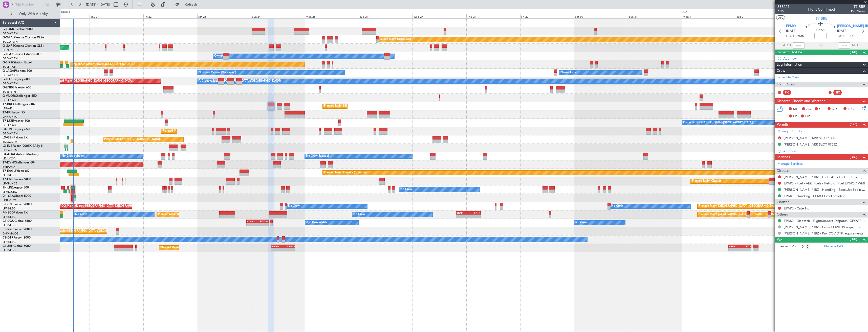 The height and width of the screenshot is (332, 868). What do you see at coordinates (385, 16) in the screenshot?
I see `div: Tue 26` at bounding box center [385, 16].